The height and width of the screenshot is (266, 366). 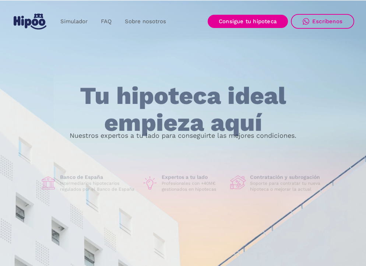 I want to click on p: Intermediarios hipotecarios regulados por el Banco de España, so click(x=98, y=187).